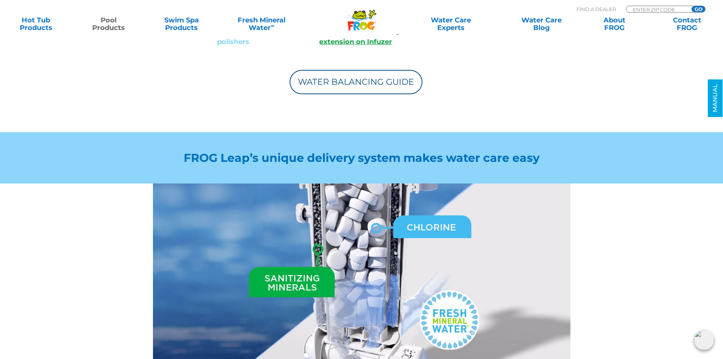  What do you see at coordinates (658, 9) in the screenshot?
I see `input: Zip Code Form` at bounding box center [658, 9].